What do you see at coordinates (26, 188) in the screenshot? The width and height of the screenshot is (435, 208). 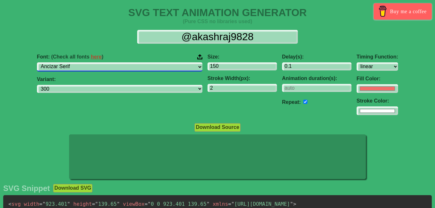 I see `h2: SVG Snippet` at bounding box center [26, 188].